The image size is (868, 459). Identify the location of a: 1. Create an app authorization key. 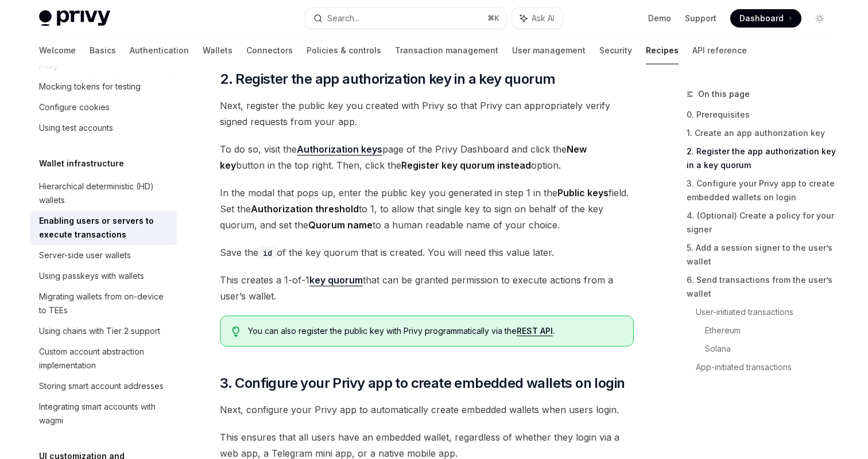
(762, 133).